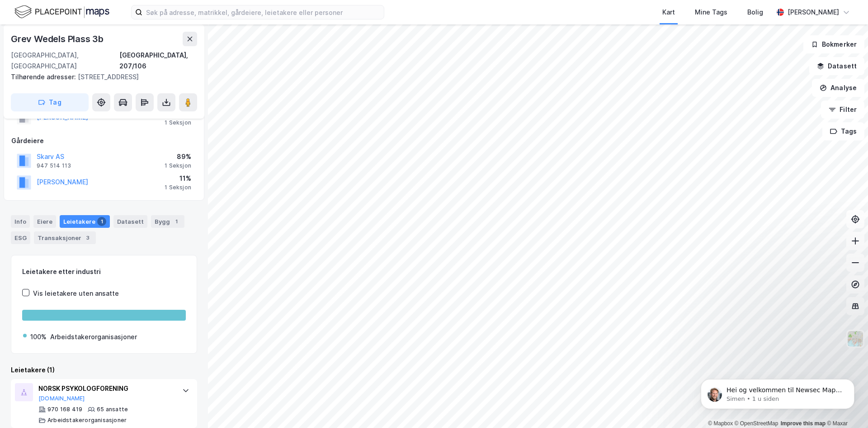  Describe the element at coordinates (711, 12) in the screenshot. I see `div: Mine Tags` at that location.